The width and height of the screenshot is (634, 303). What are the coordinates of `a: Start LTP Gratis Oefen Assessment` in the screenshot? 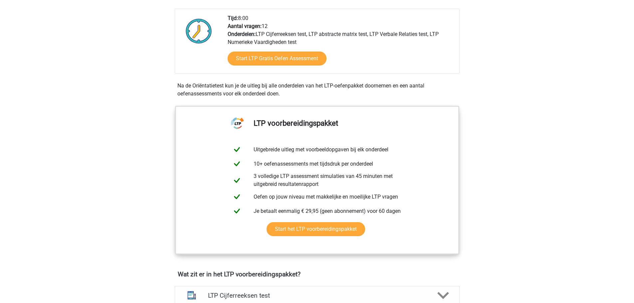 It's located at (277, 59).